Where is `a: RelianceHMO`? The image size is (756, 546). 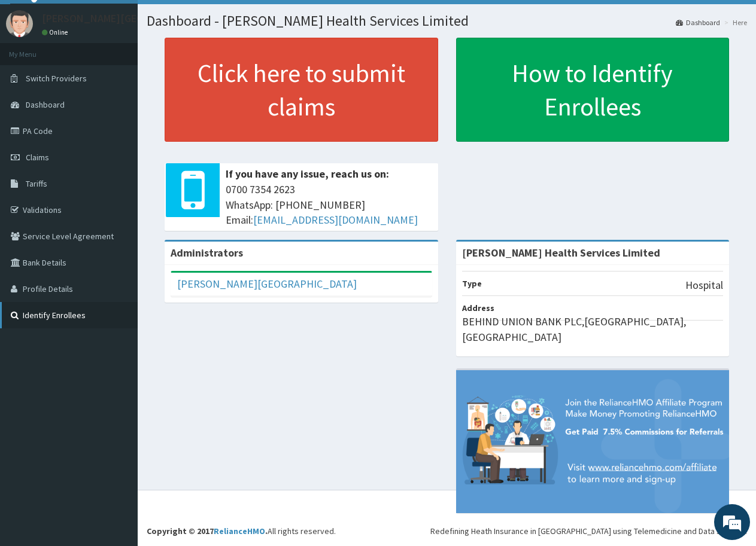 a: RelianceHMO is located at coordinates (239, 531).